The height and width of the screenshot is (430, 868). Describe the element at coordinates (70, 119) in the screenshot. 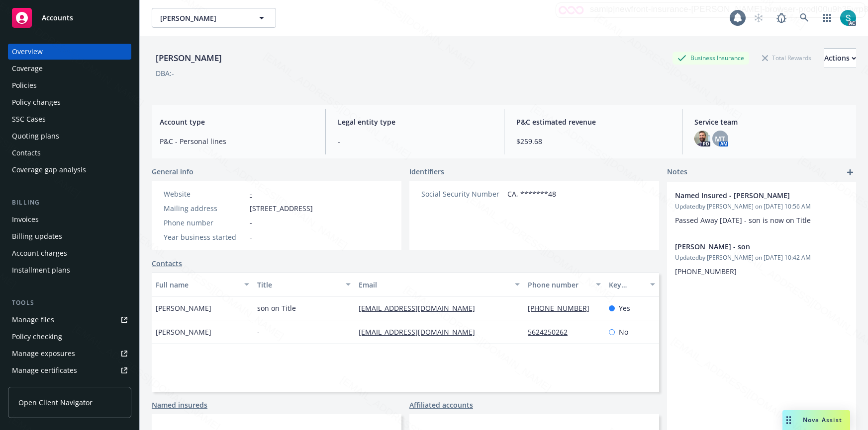

I see `a: SSC Cases` at that location.